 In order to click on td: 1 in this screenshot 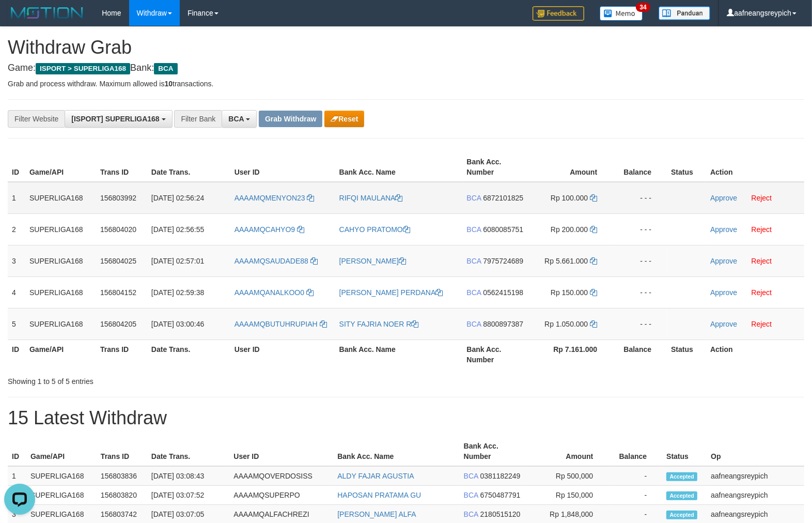, I will do `click(16, 198)`.